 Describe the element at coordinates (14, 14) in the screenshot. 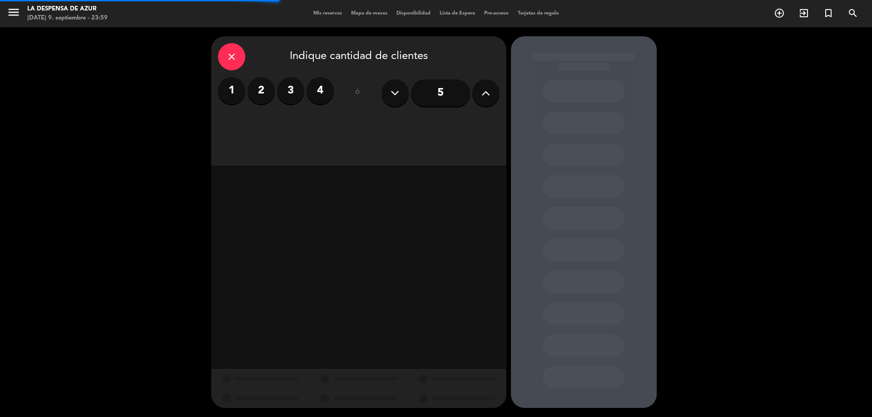

I see `button: menu` at that location.